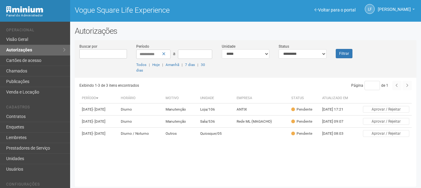 The height and width of the screenshot is (188, 421). Describe the element at coordinates (190, 65) in the screenshot. I see `a: 7 dias` at that location.